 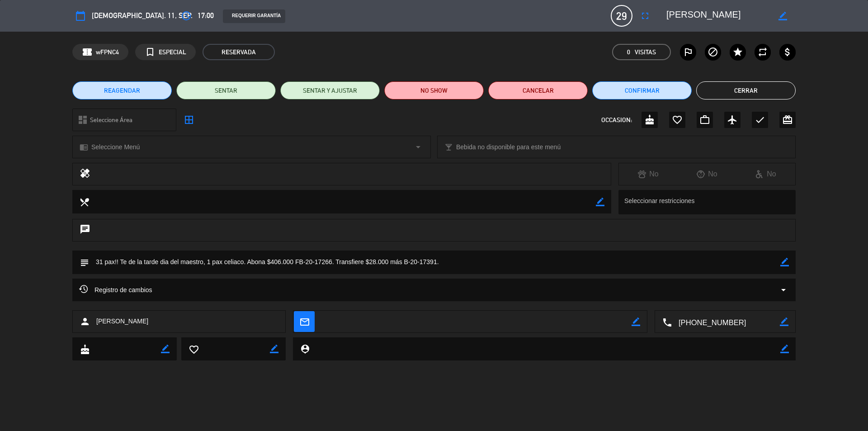 What do you see at coordinates (448, 147) in the screenshot?
I see `i: local_bar` at bounding box center [448, 147].